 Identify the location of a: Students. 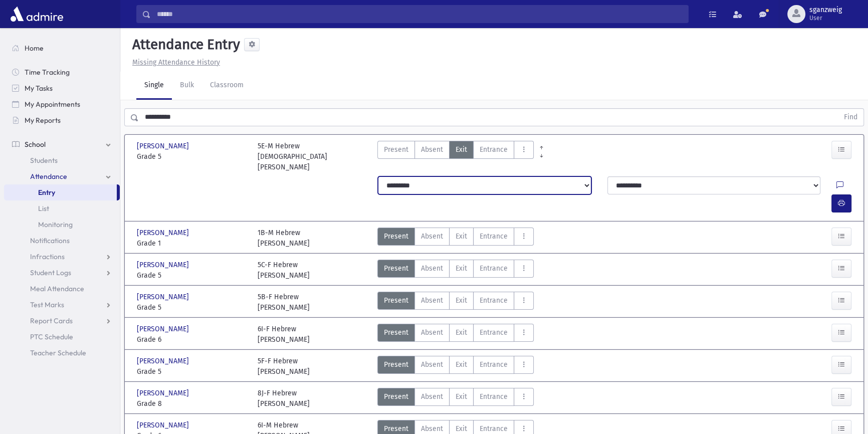
(61, 161).